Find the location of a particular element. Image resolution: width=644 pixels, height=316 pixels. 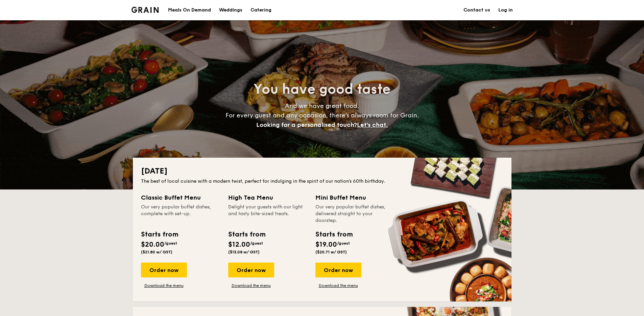

img: Grain is located at coordinates (145, 10).